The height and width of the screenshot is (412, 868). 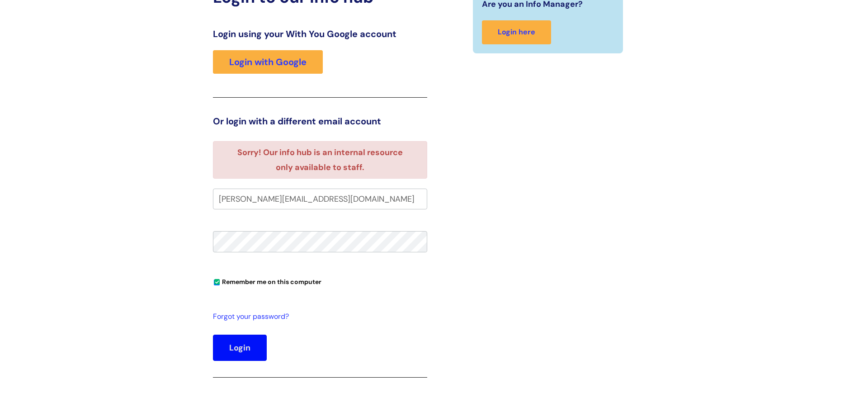 I want to click on button: Login, so click(x=240, y=348).